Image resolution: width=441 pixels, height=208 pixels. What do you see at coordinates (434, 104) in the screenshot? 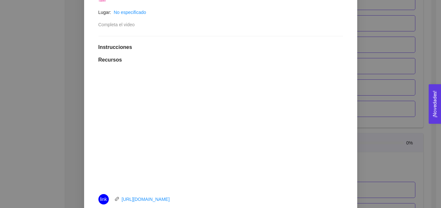
I see `button: Open Feedback Widget` at bounding box center [434, 104].